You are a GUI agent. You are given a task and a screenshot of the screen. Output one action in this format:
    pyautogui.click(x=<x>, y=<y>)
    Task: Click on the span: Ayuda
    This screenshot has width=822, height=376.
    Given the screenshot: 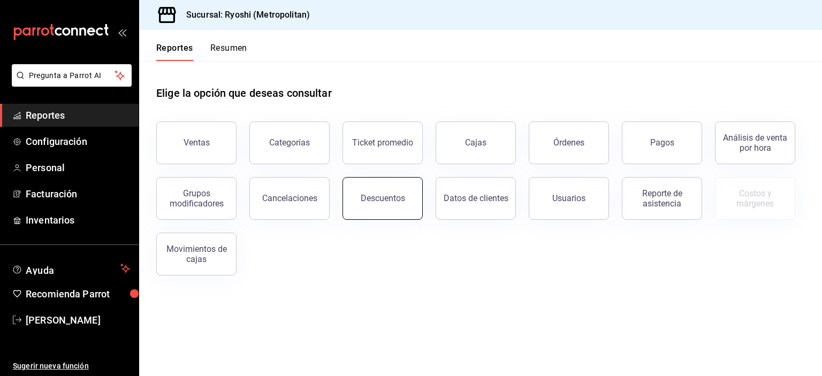 What is the action you would take?
    pyautogui.click(x=71, y=269)
    